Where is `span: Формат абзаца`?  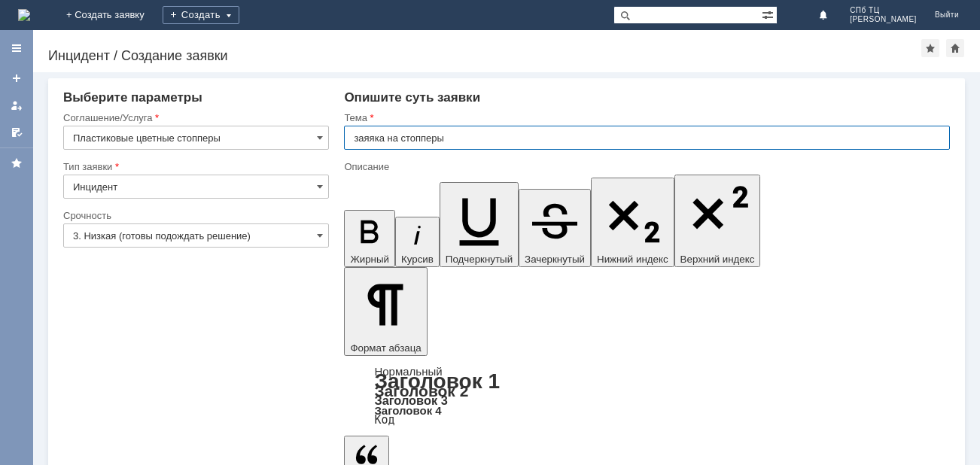 span: Формат абзаца is located at coordinates (385, 348).